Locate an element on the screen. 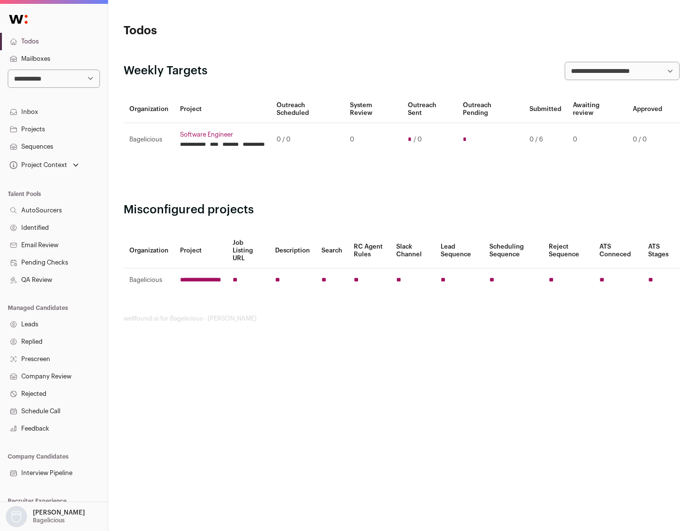  span: / 0 is located at coordinates (418, 140).